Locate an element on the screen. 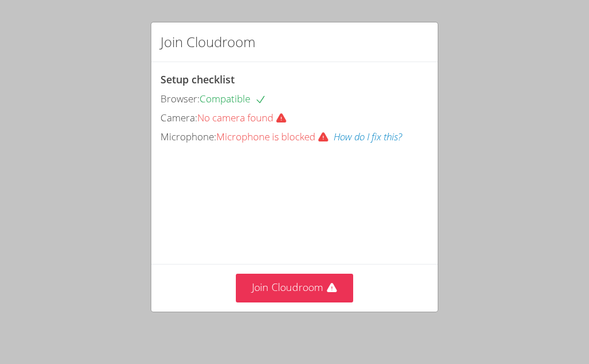 The height and width of the screenshot is (364, 589). button: Join Cloudroom is located at coordinates (295, 287).